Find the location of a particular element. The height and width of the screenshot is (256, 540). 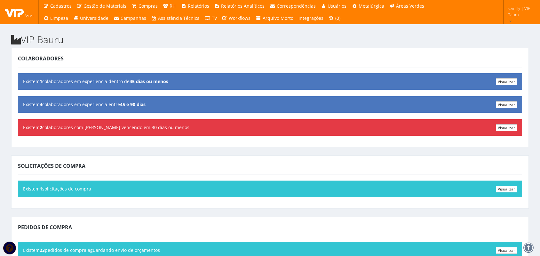

span: Correspondências is located at coordinates (296, 6).